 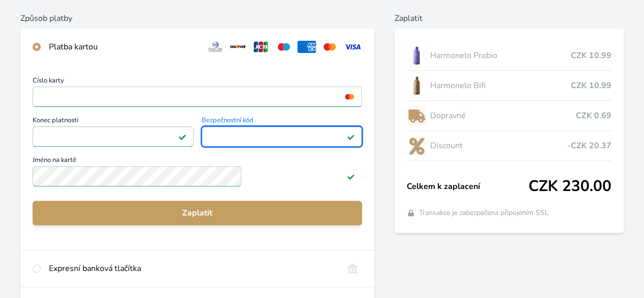 I want to click on span: -CZK 20.37, so click(x=589, y=145).